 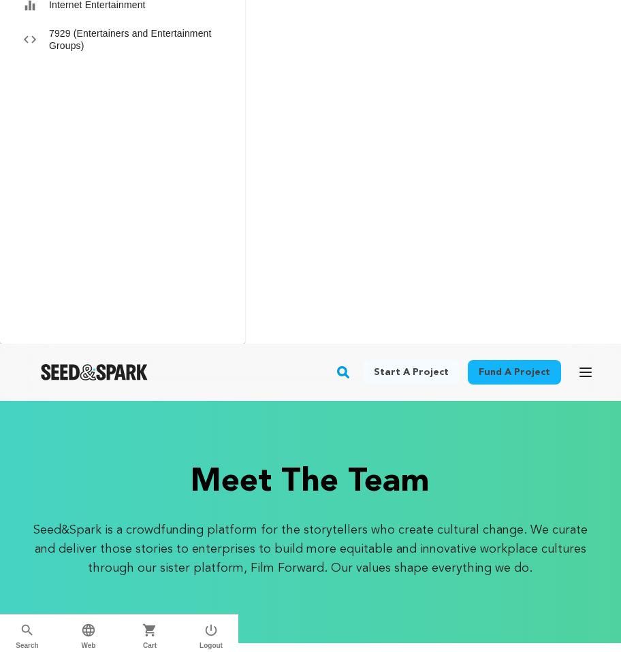 What do you see at coordinates (211, 645) in the screenshot?
I see `span: Logout` at bounding box center [211, 645].